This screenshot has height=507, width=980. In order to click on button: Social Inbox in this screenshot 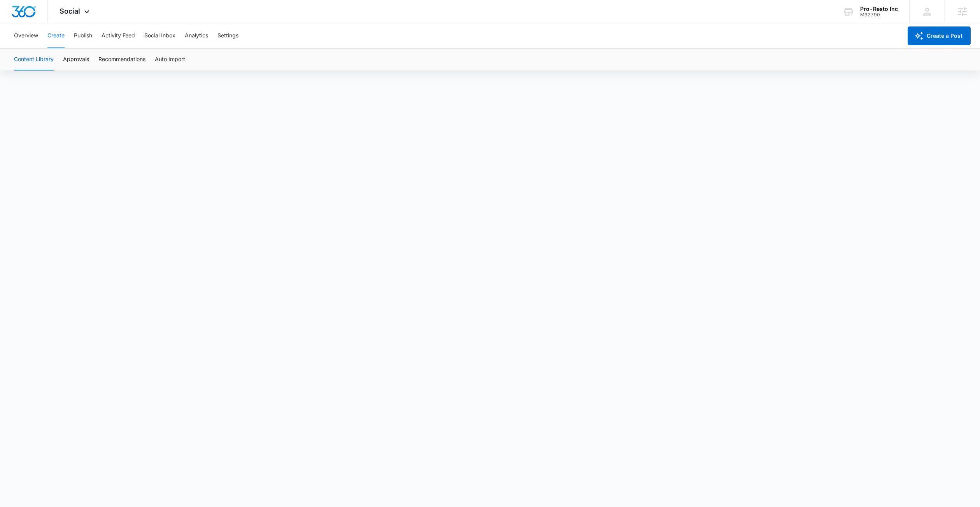, I will do `click(160, 36)`.